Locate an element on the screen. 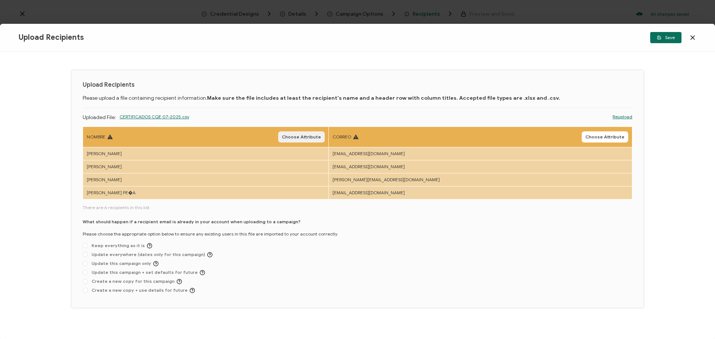 The width and height of the screenshot is (715, 339). p: What should happen if a recipient email is already in your account when uploading to a campaign? is located at coordinates (191, 222).